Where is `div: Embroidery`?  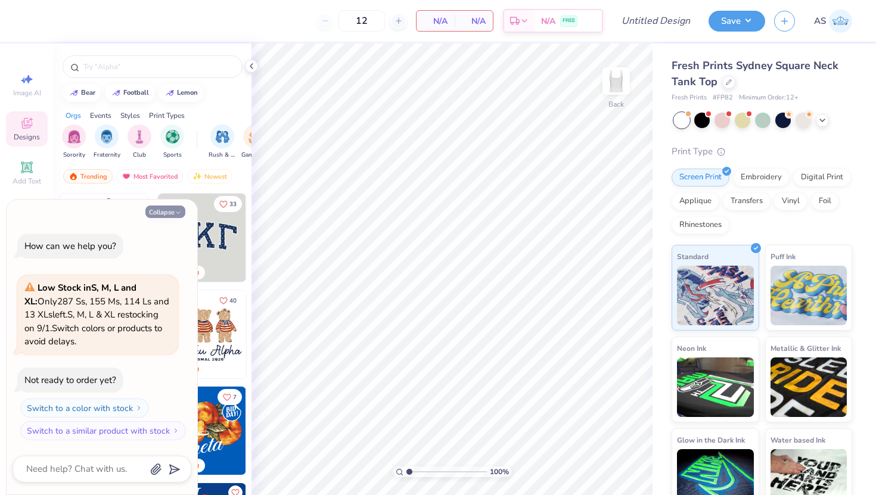 div: Embroidery is located at coordinates (761, 178).